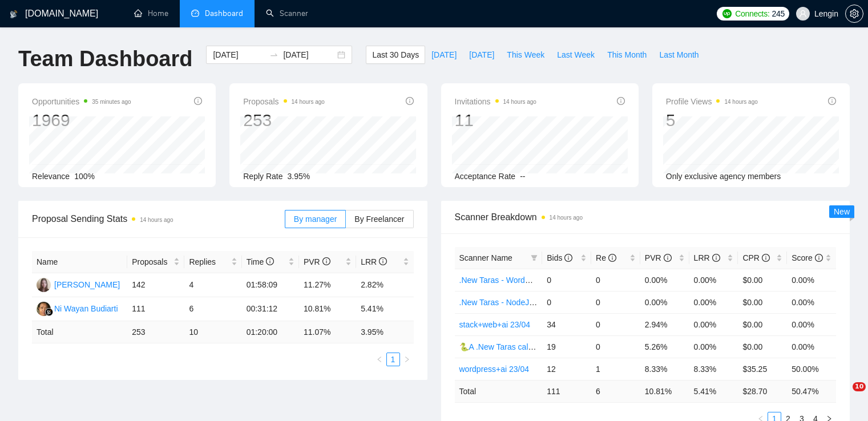 This screenshot has width=868, height=421. What do you see at coordinates (665, 369) in the screenshot?
I see `td: 8.33%` at bounding box center [665, 369].